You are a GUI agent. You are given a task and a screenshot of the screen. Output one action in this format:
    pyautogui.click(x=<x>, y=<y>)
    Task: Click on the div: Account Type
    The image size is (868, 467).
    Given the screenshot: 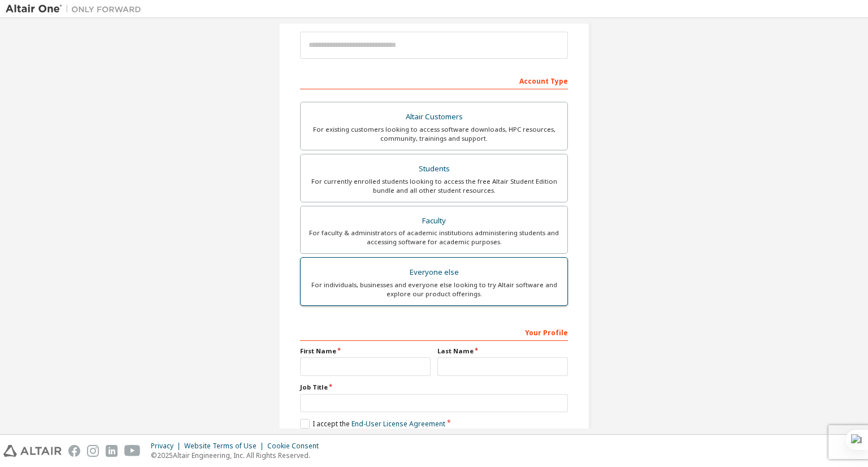 What is the action you would take?
    pyautogui.click(x=434, y=80)
    